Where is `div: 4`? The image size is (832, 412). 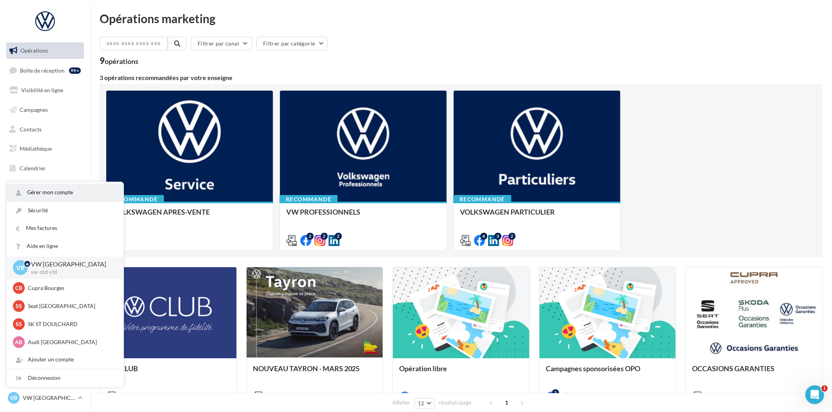
div: 4 is located at coordinates (484, 236).